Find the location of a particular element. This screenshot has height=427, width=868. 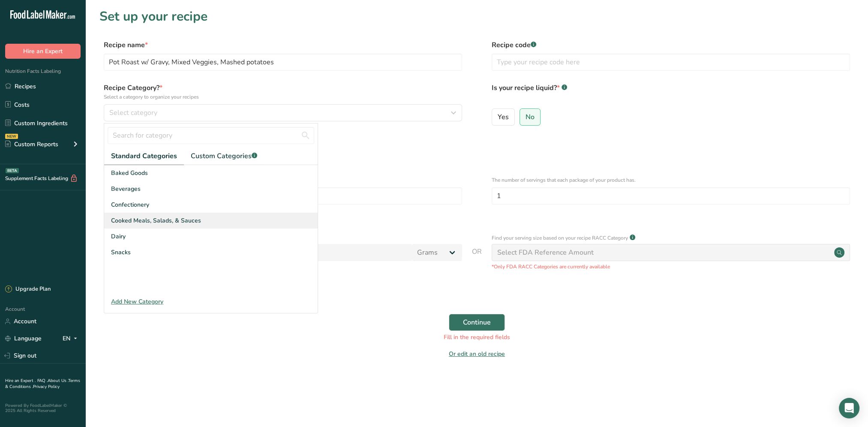

div: Powered By FoodLabelMaker © 2025 All Rights Reserved is located at coordinates (43, 408).